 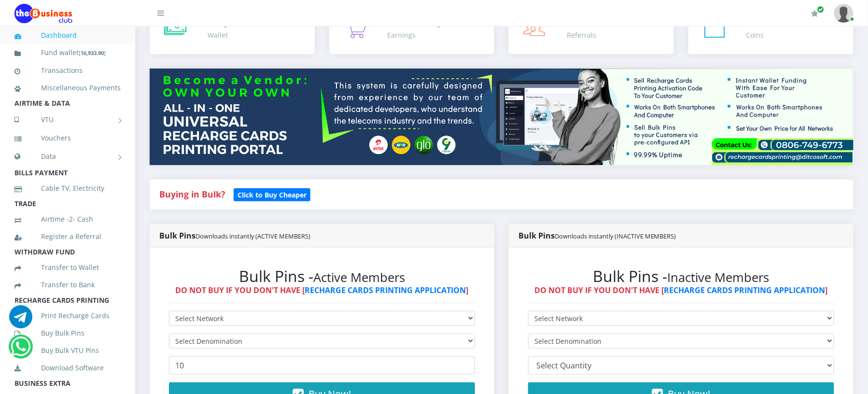 What do you see at coordinates (68, 156) in the screenshot?
I see `a: Data` at bounding box center [68, 156].